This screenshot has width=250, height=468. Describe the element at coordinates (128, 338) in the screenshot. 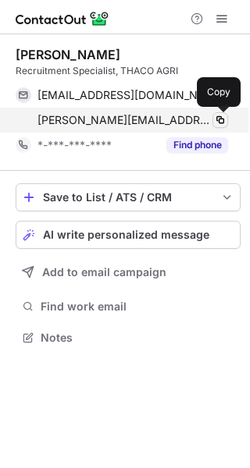

I see `button: Notes` at that location.